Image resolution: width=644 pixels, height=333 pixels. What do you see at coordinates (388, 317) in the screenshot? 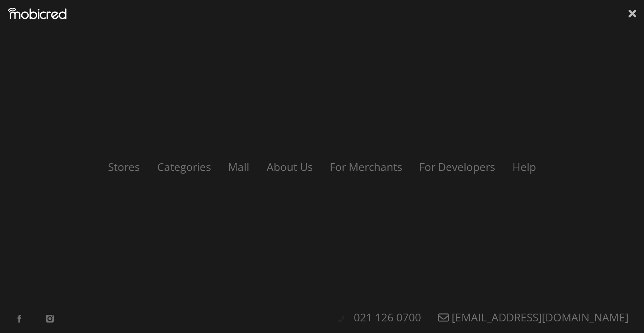
I see `a: 021 126 0700` at bounding box center [388, 317].